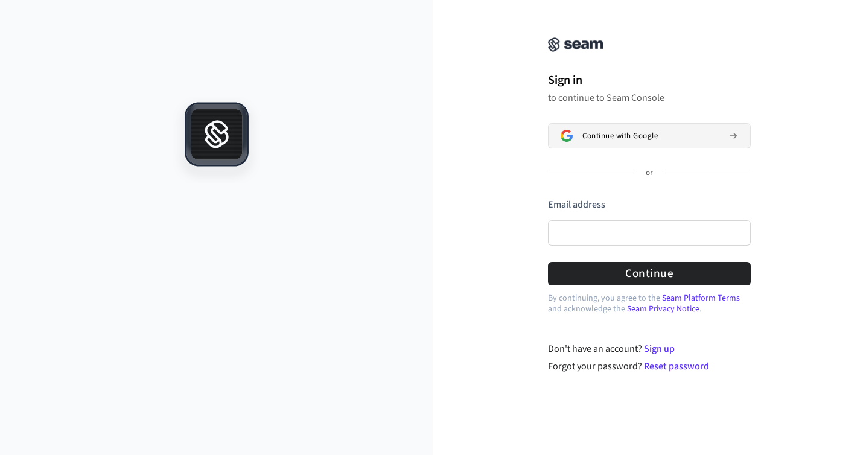 The image size is (866, 455). Describe the element at coordinates (649, 136) in the screenshot. I see `button: Sign in with GoogleContinue with Google` at that location.